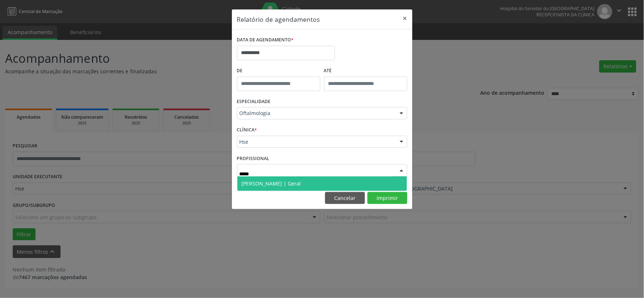 This screenshot has height=298, width=644. I want to click on button: Close, so click(405, 18).